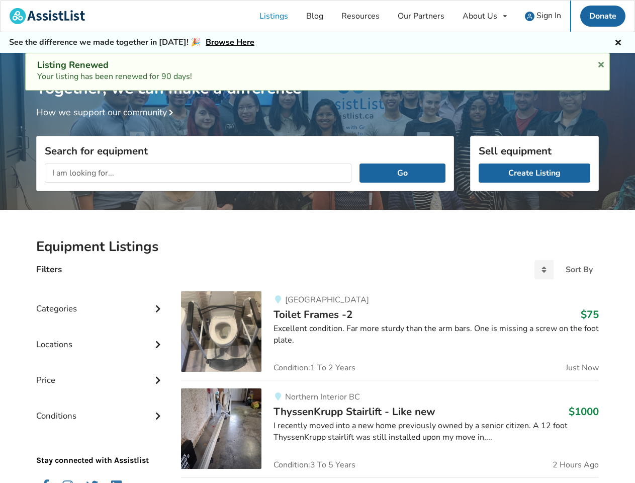 The width and height of the screenshot is (635, 483). I want to click on div: Your listing has been renewed for 90 days!, so click(317, 71).